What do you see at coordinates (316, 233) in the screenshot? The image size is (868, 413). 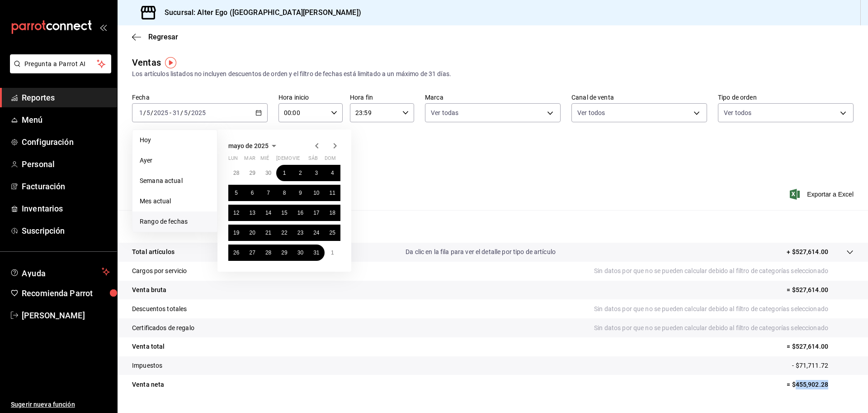 I see `button: 24 de mayo de 2025` at bounding box center [316, 233].